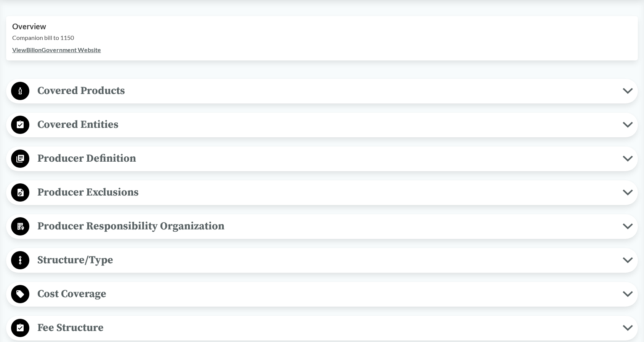 Image resolution: width=644 pixels, height=342 pixels. Describe the element at coordinates (56, 50) in the screenshot. I see `a: ViewBillonGovernment Website` at that location.